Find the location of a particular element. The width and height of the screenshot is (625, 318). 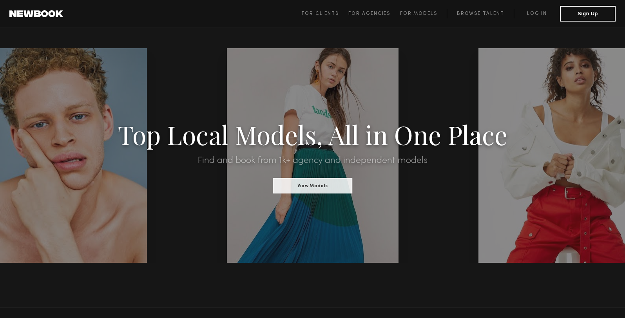

span: For Clients is located at coordinates (320, 14).